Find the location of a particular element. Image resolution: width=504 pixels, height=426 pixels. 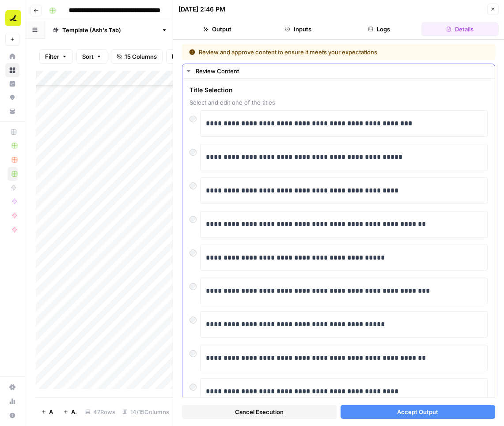

button: Output is located at coordinates (217, 29).